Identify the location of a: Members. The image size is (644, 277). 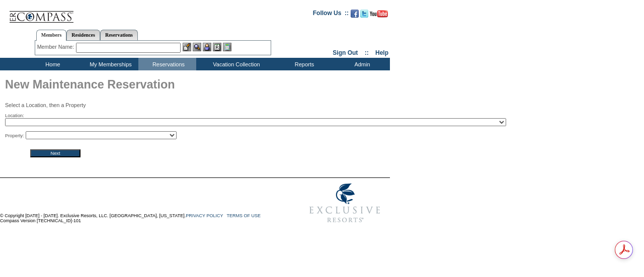
(52, 35).